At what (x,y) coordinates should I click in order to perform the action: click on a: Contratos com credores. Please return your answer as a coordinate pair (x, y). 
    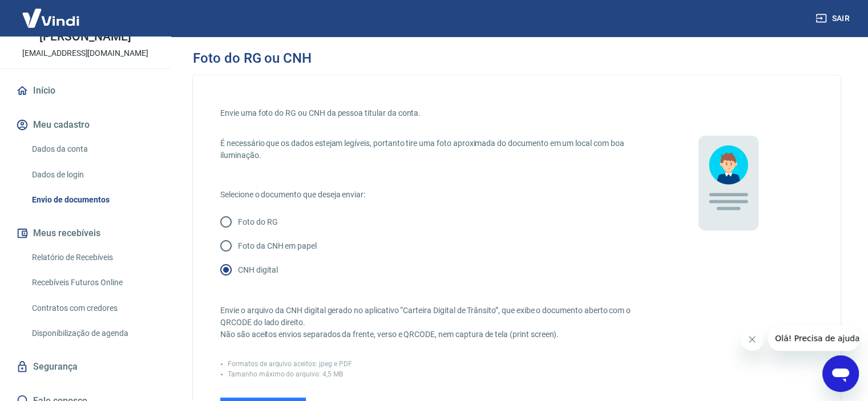
    Looking at the image, I should click on (92, 308).